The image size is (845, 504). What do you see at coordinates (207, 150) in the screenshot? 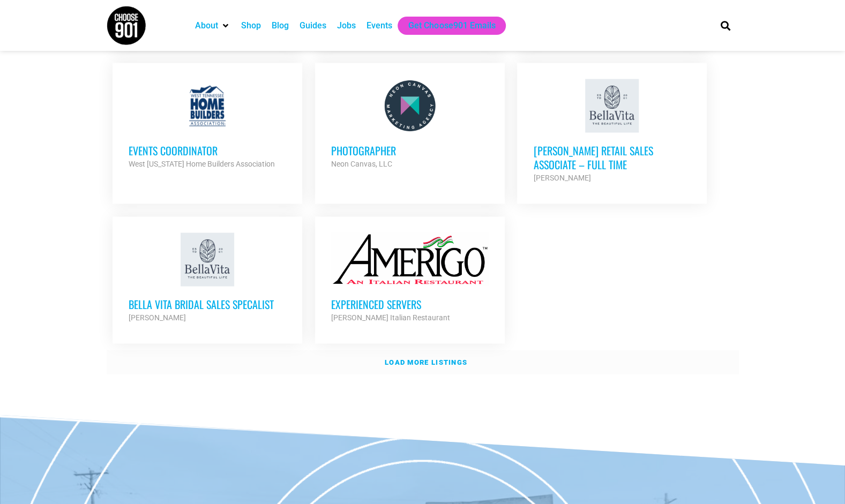
I see `h3: Events Coordinator` at bounding box center [207, 150].